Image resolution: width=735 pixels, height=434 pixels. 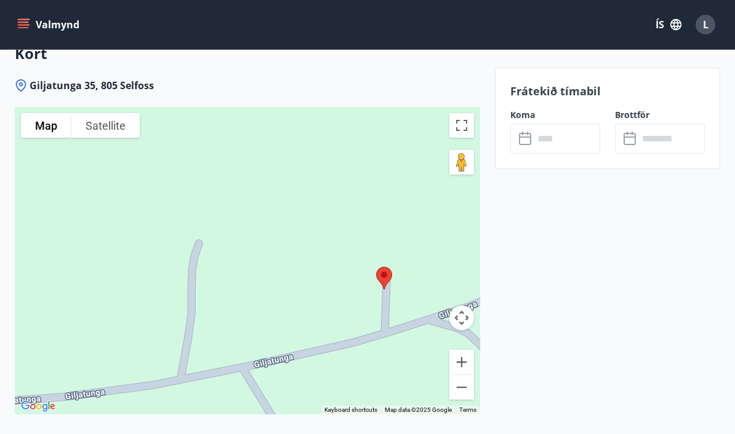 I want to click on a: Terms (opens in new tab), so click(x=468, y=410).